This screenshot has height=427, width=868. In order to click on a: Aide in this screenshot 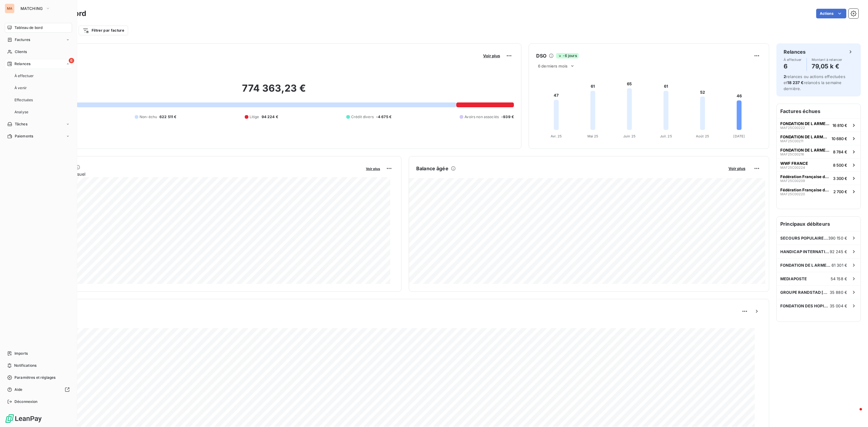, I will do `click(38, 390)`.